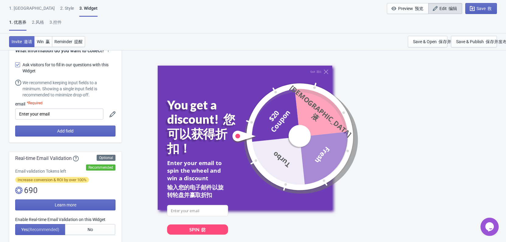 This screenshot has height=242, width=506. What do you see at coordinates (436, 42) in the screenshot?
I see `div: Save & Open` at bounding box center [436, 42].